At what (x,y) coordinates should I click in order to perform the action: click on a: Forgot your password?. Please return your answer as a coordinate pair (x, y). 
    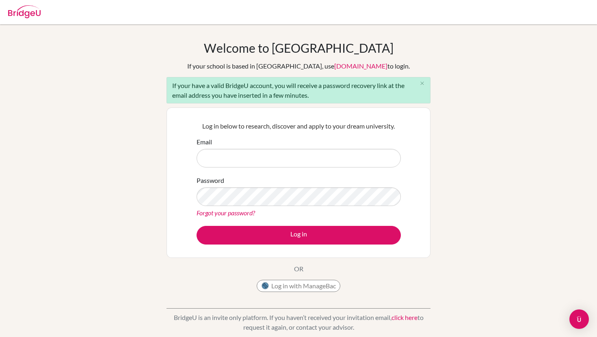
    Looking at the image, I should click on (226, 213).